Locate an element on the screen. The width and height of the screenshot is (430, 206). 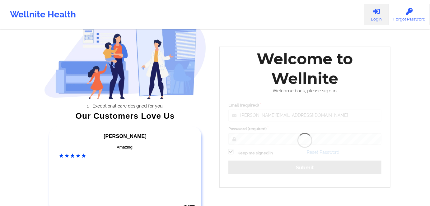
div: Our Customers Love Us is located at coordinates (125, 116).